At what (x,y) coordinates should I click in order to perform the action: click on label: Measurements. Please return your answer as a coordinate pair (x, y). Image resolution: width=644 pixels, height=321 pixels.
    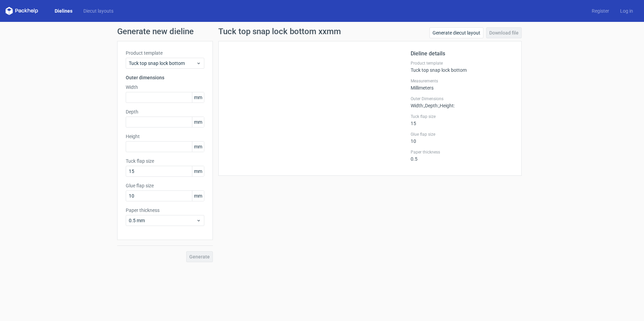
    Looking at the image, I should click on (462, 81).